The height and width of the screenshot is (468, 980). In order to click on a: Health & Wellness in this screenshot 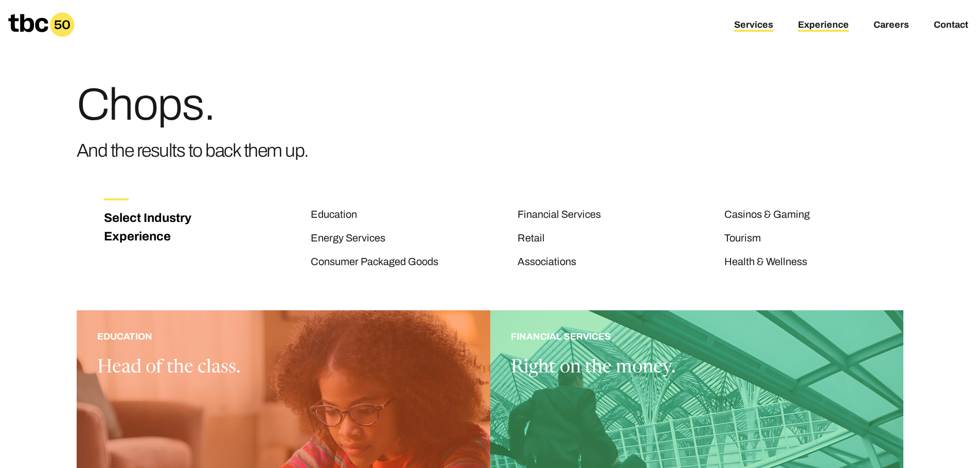, I will do `click(766, 263)`.